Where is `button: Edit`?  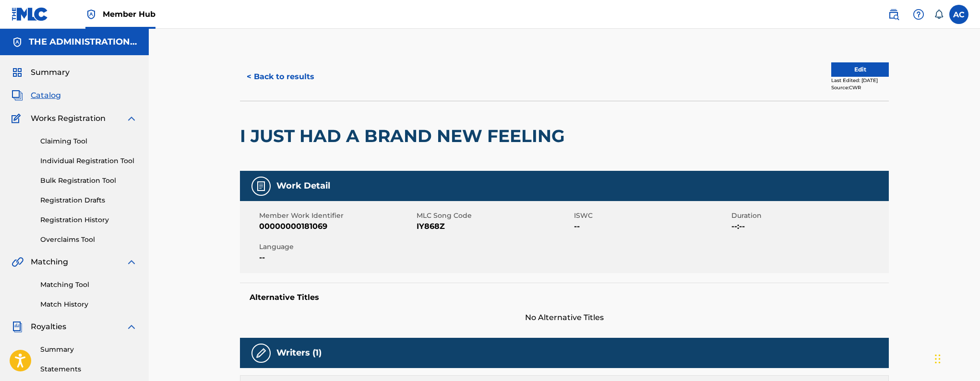
button: Edit is located at coordinates (860, 70).